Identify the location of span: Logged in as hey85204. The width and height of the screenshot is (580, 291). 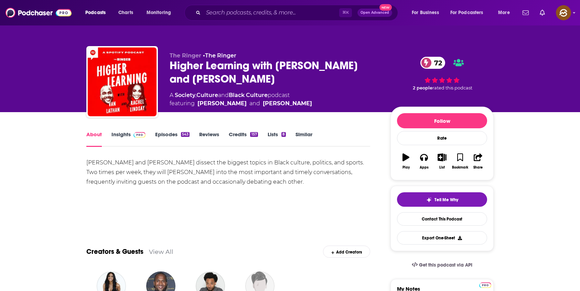
(564, 13).